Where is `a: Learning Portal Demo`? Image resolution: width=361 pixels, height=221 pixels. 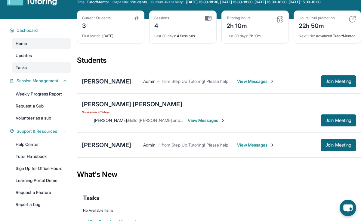 a: Learning Portal Demo is located at coordinates (42, 181).